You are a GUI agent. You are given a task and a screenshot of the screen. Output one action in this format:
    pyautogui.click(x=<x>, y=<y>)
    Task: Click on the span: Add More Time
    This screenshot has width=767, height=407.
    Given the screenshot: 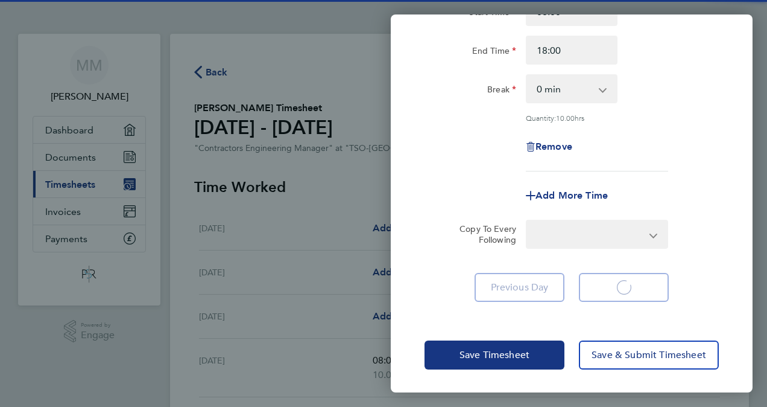 What is the action you would take?
    pyautogui.click(x=572, y=195)
    